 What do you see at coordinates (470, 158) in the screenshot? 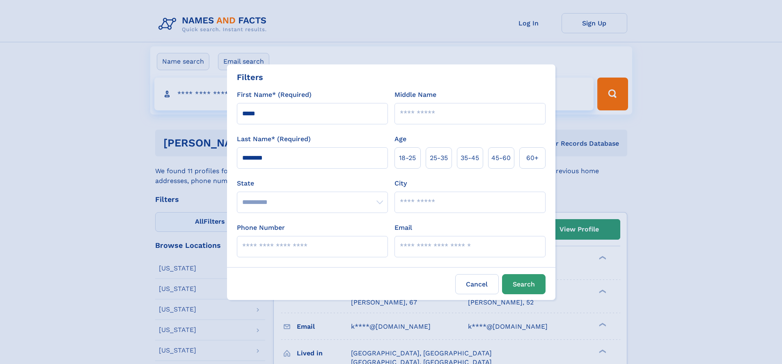
I see `span: 35‑45` at bounding box center [470, 158].